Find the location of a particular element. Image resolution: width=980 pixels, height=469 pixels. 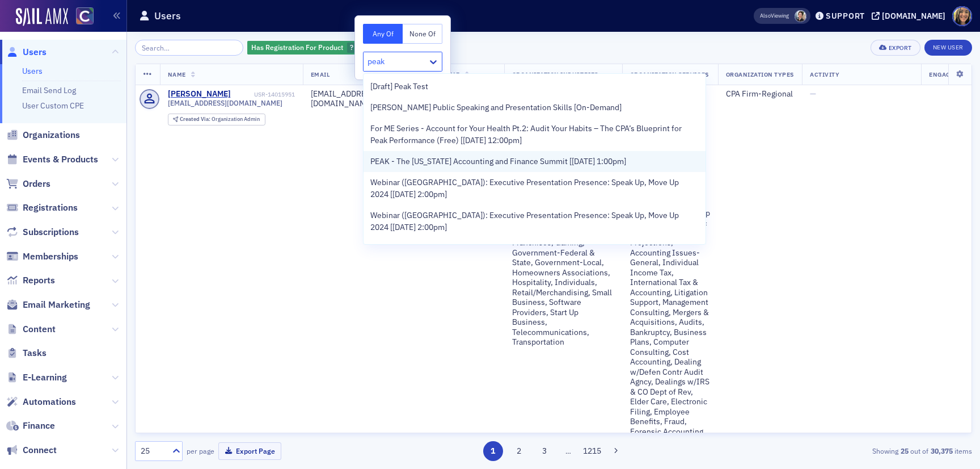

a: Orders is located at coordinates (29, 184).